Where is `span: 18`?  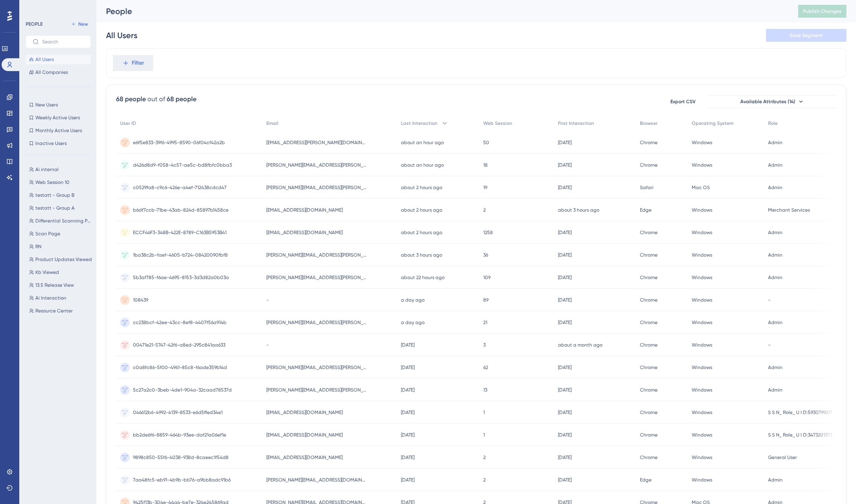 span: 18 is located at coordinates (486, 165).